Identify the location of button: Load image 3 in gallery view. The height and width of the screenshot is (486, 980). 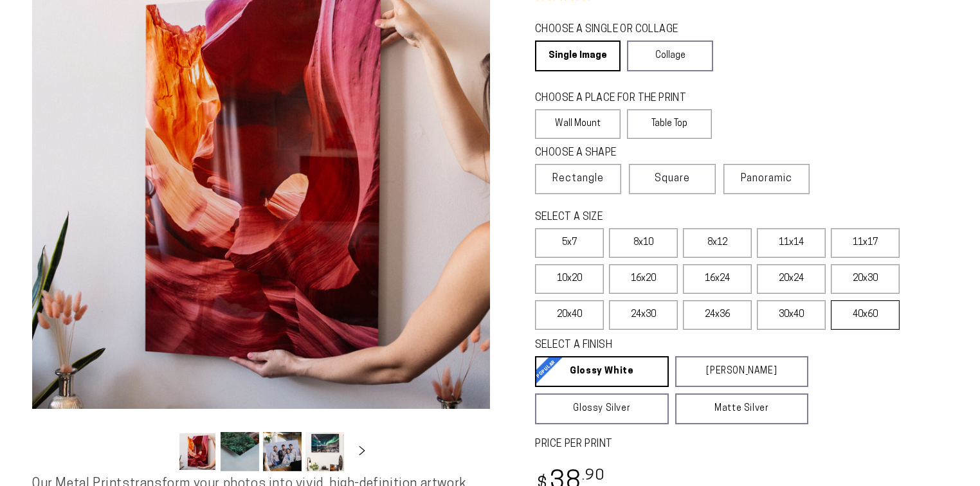
(282, 451).